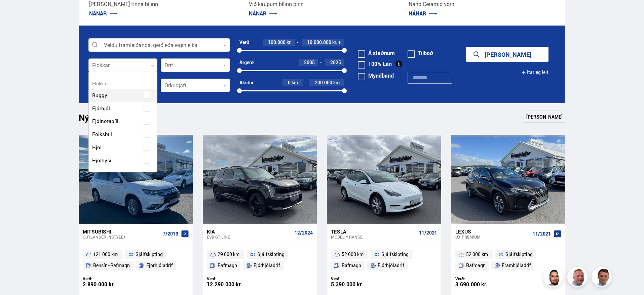  Describe the element at coordinates (233, 284) in the screenshot. I see `div: 12.290.000 kr.` at that location.